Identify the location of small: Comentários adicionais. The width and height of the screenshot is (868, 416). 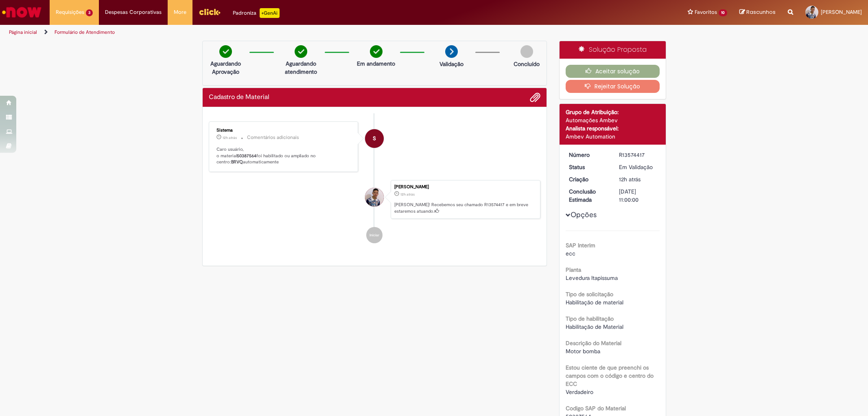
(273, 137).